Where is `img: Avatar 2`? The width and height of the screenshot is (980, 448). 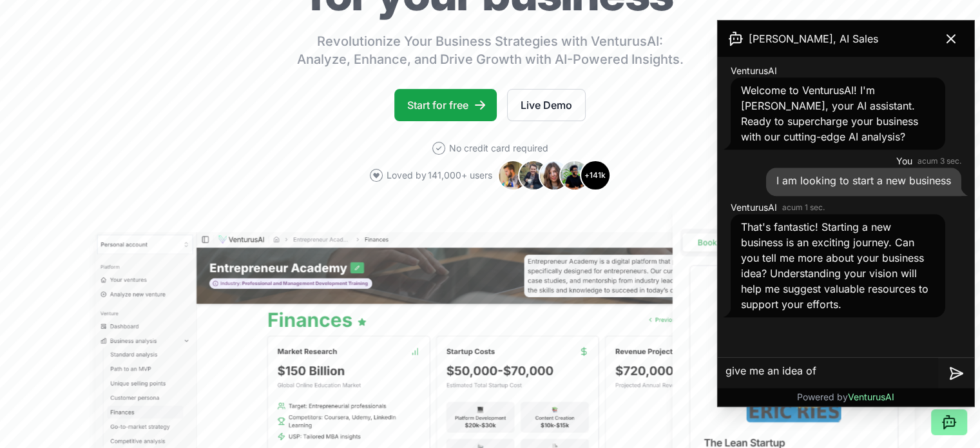
img: Avatar 2 is located at coordinates (533, 175).